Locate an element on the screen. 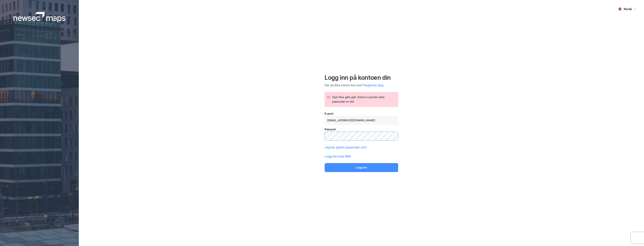 This screenshot has height=246, width=644. img: logoWhite.bf58a803f64e89776f2b079ca2356427.svg is located at coordinates (40, 17).